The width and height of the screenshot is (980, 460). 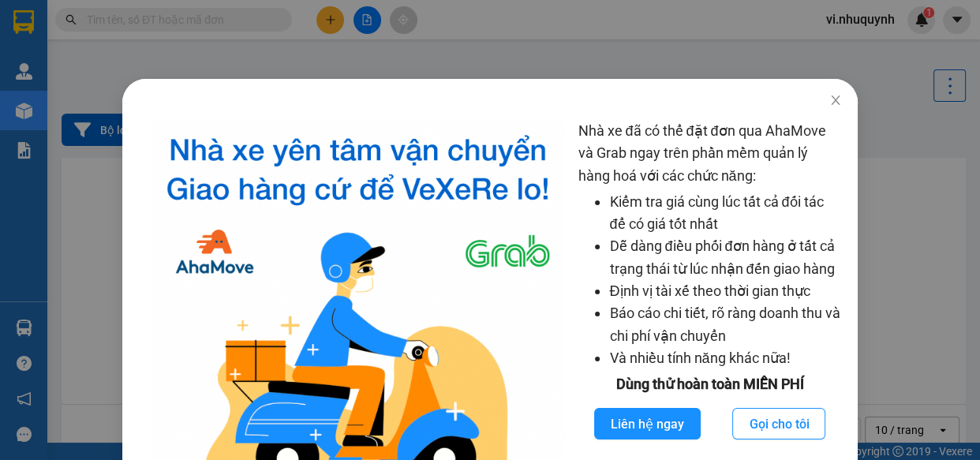 I want to click on span: close, so click(x=836, y=100).